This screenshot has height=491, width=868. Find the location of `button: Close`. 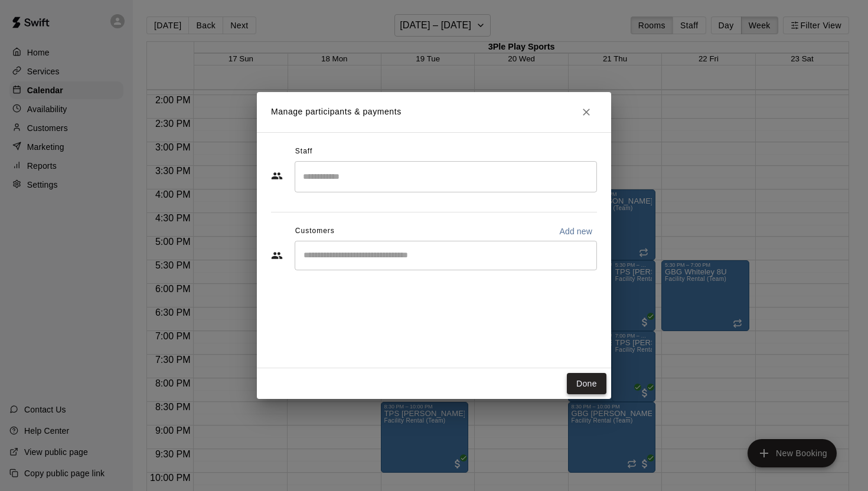

button: Close is located at coordinates (586, 112).